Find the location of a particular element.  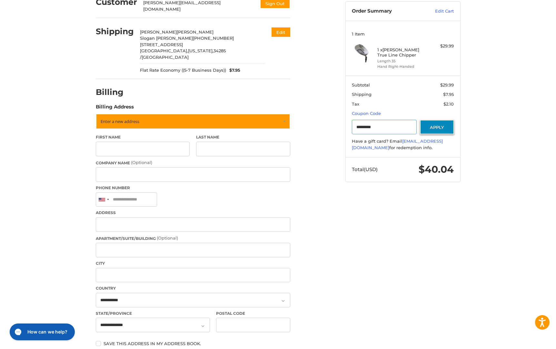

button: Edit is located at coordinates (281, 32).